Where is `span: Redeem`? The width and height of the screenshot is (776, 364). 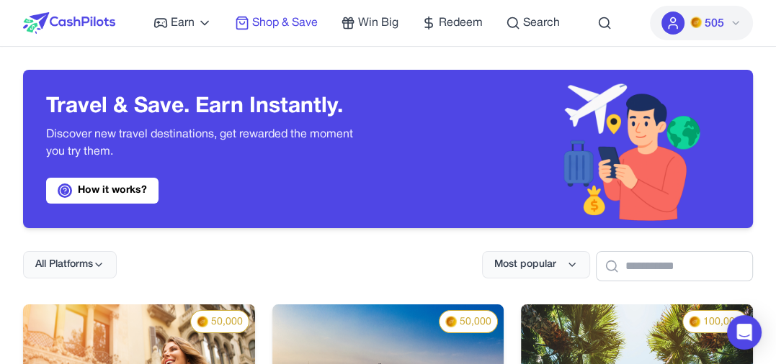 span: Redeem is located at coordinates (460, 23).